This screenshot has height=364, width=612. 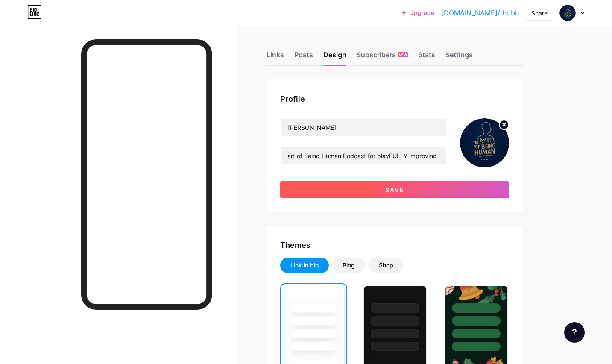 I want to click on div: Subscribers, so click(x=382, y=57).